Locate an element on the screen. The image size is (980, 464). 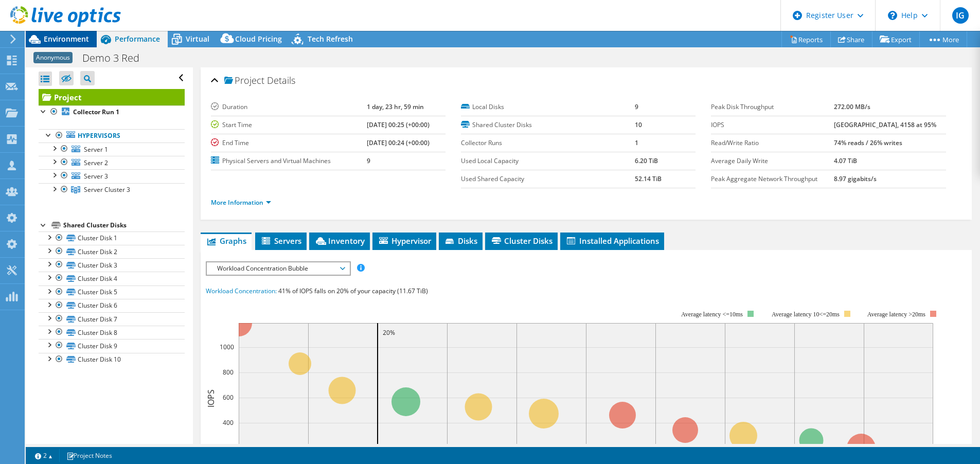
a: Cluster Disk 9 is located at coordinates (112, 346).